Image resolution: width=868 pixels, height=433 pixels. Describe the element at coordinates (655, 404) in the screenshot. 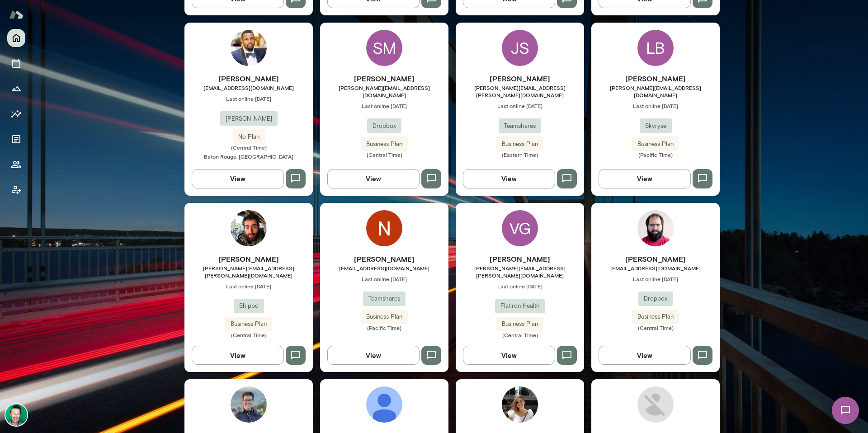

I see `img: Ruben Segura` at that location.